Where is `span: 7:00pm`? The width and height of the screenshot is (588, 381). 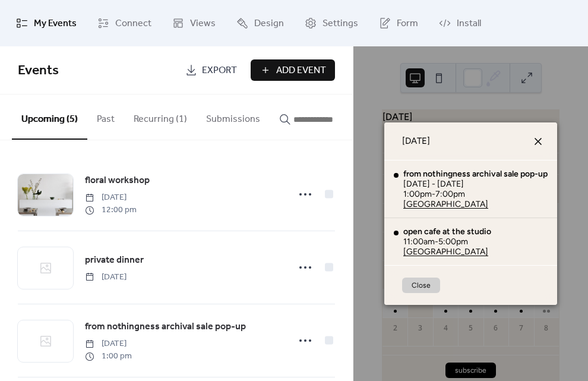 span: 7:00pm is located at coordinates (450, 194).